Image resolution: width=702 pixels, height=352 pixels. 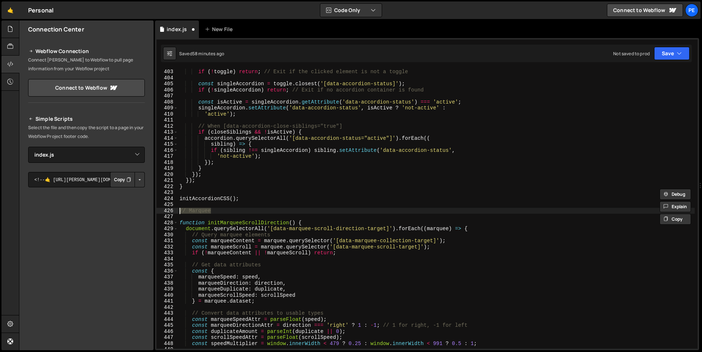 I want to click on div: 445, so click(x=167, y=325).